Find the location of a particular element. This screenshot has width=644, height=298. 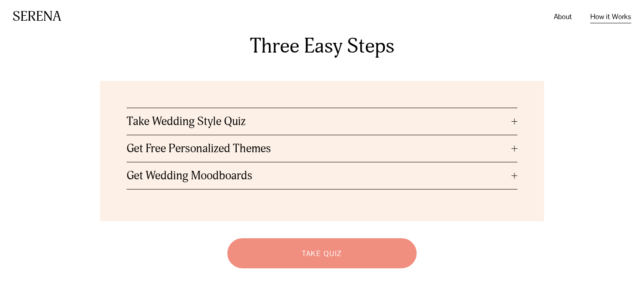

a: How it Works is located at coordinates (611, 17).